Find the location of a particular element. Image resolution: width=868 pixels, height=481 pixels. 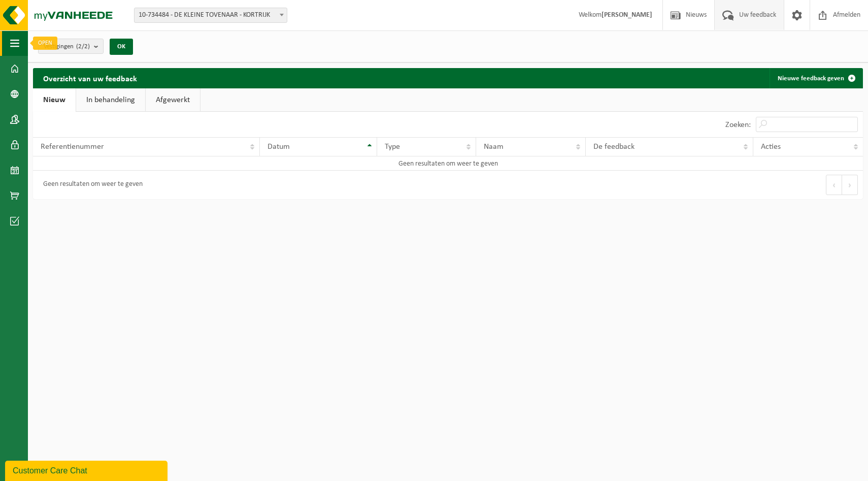

span: Referentienummer is located at coordinates (72, 147).